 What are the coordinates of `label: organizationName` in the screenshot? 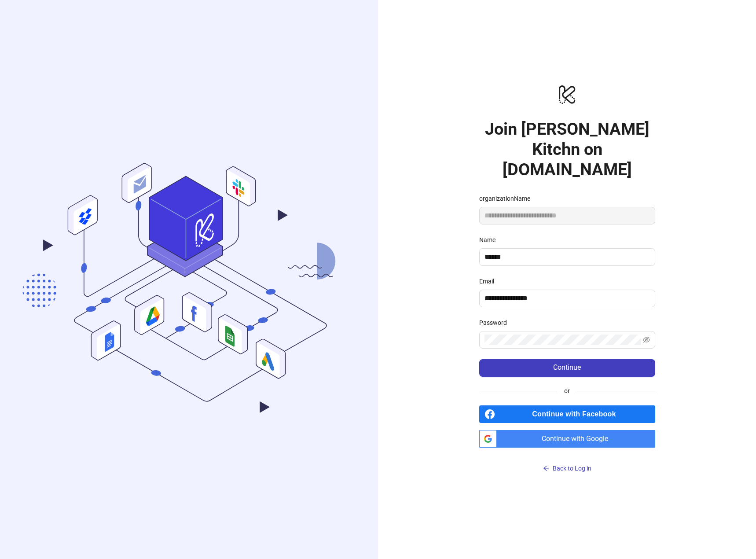 It's located at (507, 198).